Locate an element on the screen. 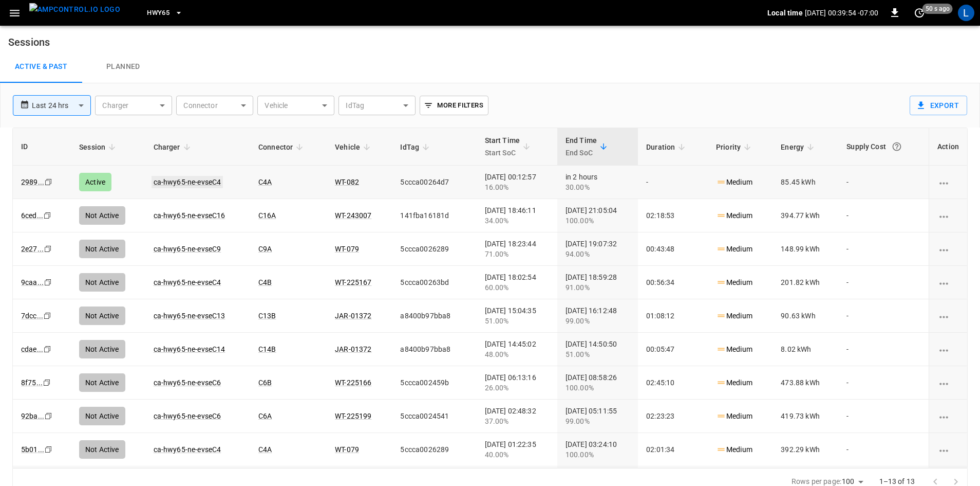  td: 5ccca0024541 is located at coordinates (434, 416).